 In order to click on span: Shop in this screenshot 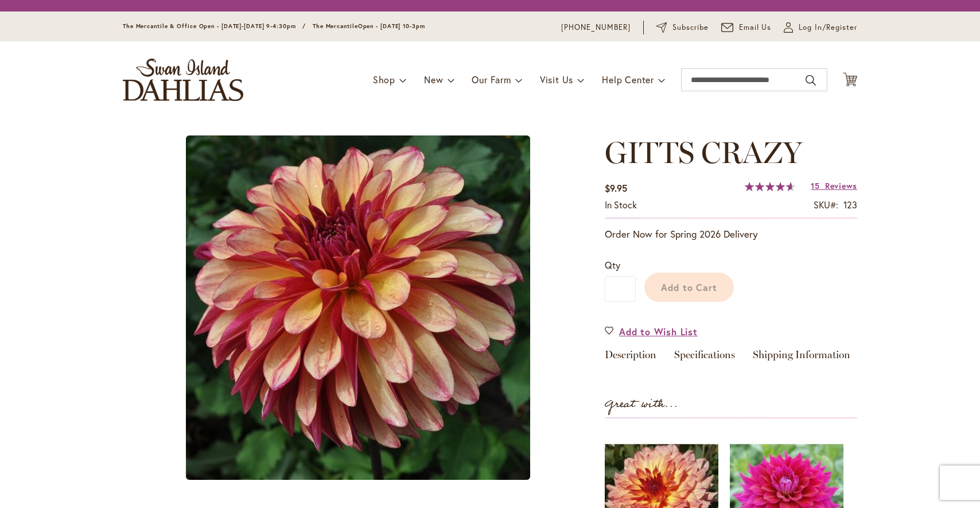, I will do `click(384, 79)`.